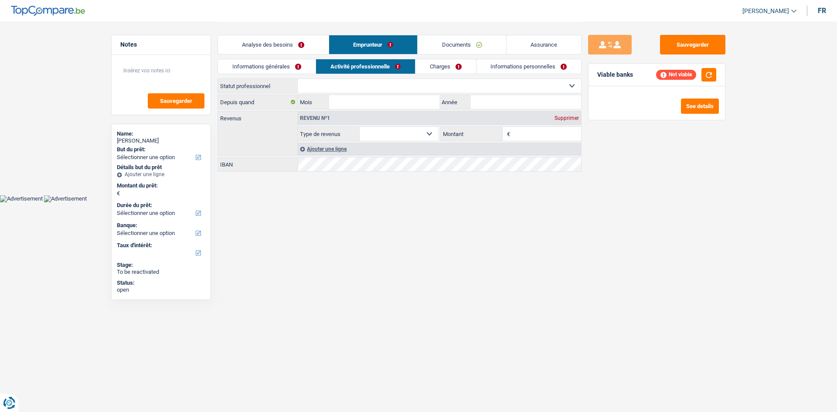 The height and width of the screenshot is (412, 837). Describe the element at coordinates (161, 265) in the screenshot. I see `div: Stage:` at that location.